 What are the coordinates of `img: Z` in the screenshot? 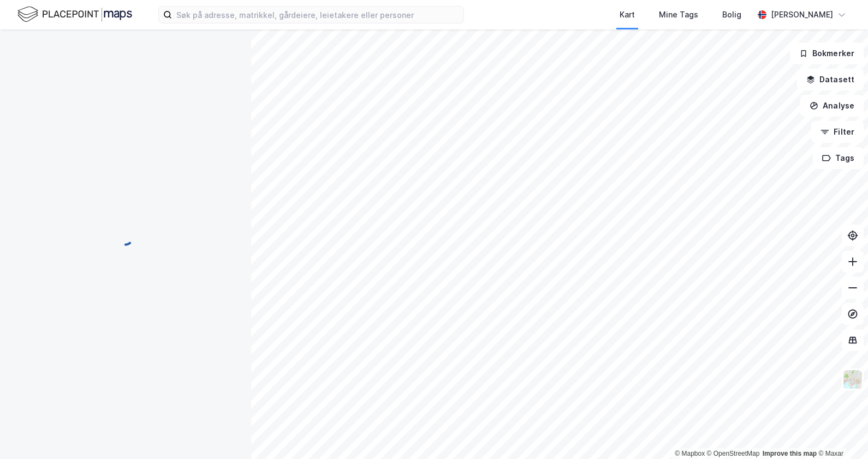 It's located at (853, 380).